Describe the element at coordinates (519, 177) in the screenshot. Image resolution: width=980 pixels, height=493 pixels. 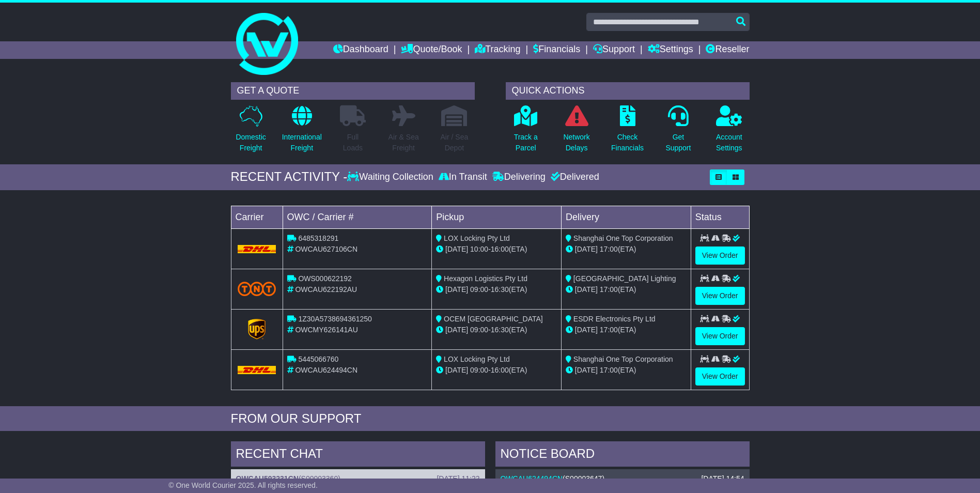
I see `div: Delivering` at that location.